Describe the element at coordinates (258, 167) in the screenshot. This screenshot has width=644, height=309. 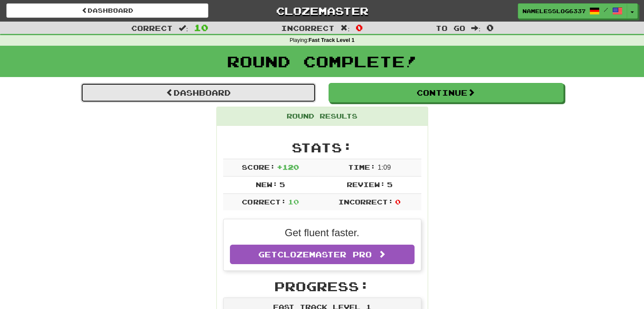
I see `span: Score:` at that location.